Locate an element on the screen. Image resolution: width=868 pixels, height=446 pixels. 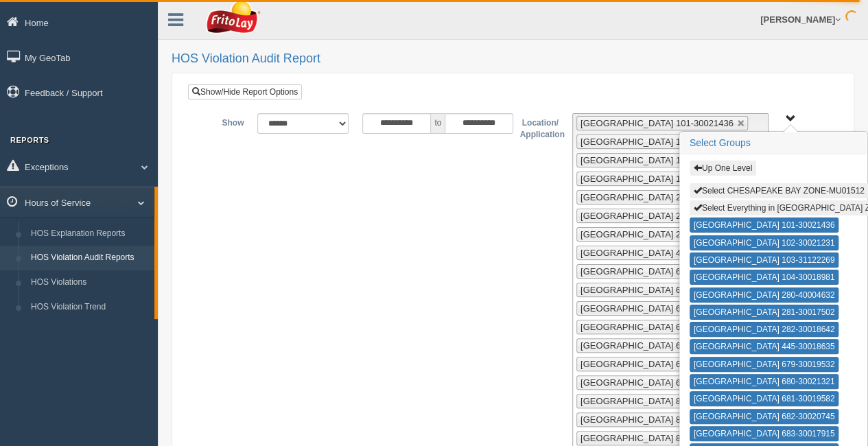
h3: Select Groups is located at coordinates (773, 144).